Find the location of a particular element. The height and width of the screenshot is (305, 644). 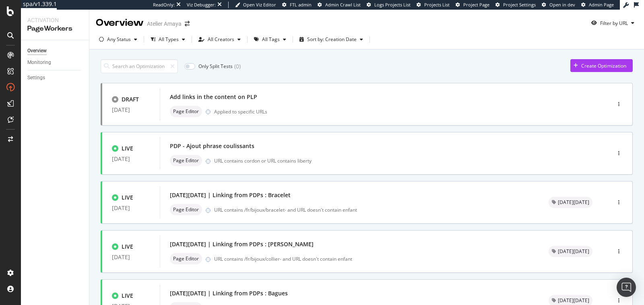

input: Search an Optimization is located at coordinates (139, 66).